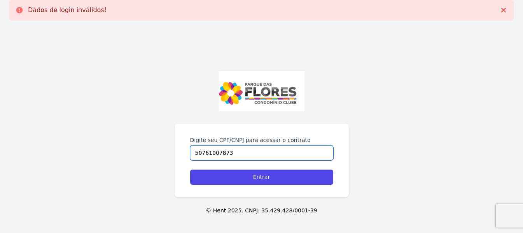 The image size is (523, 233). What do you see at coordinates (262, 153) in the screenshot?
I see `input: Digite seu CPF ou CNPJ` at bounding box center [262, 153].